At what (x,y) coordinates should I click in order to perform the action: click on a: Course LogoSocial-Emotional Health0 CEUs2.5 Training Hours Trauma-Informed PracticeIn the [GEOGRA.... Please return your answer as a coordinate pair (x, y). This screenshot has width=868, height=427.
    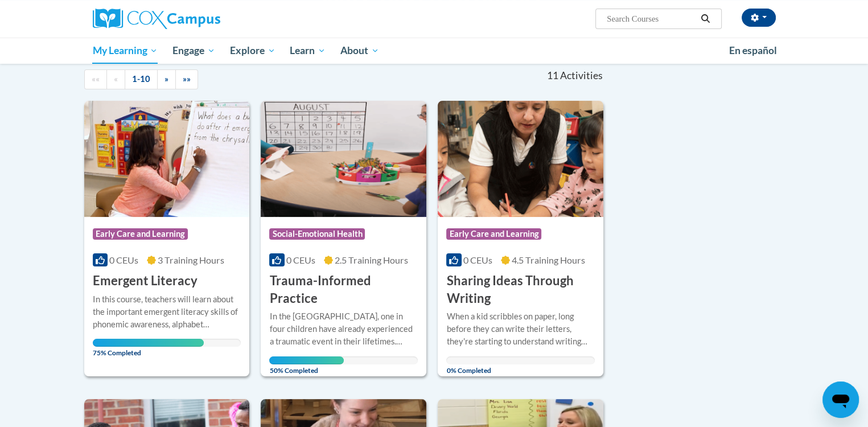
    Looking at the image, I should click on (343, 239).